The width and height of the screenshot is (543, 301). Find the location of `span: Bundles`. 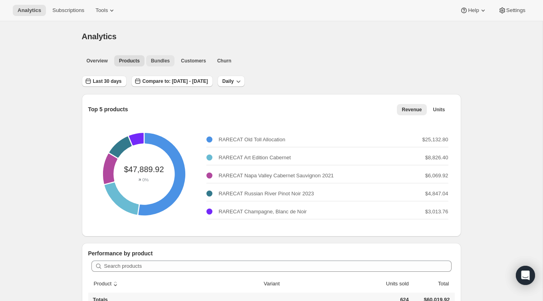

span: Bundles is located at coordinates (160, 61).